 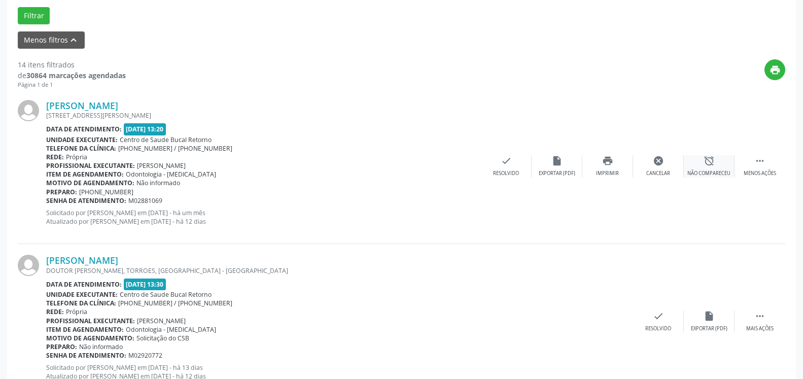 I want to click on span: M02920772, so click(x=145, y=355).